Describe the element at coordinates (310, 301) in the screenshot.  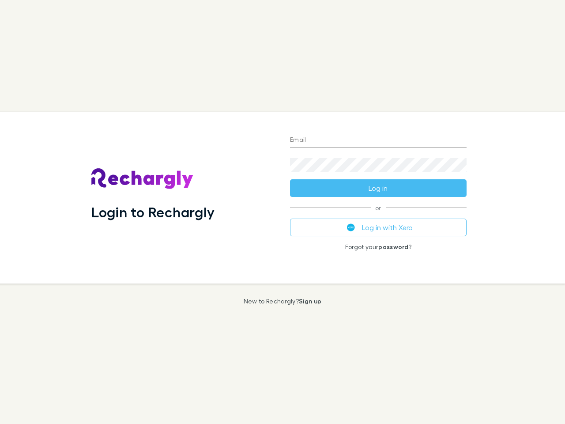
I see `a: Sign up` at that location.